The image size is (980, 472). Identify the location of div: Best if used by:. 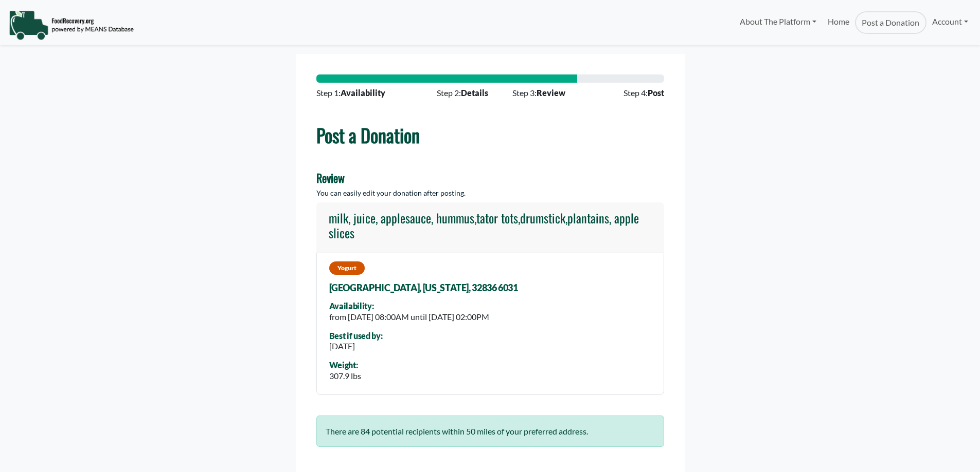
(356, 336).